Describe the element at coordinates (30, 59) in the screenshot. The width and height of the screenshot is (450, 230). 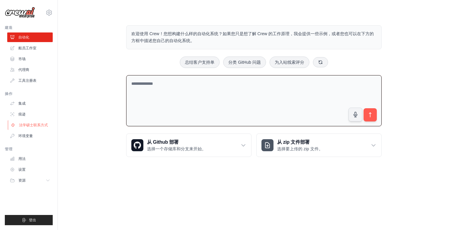
I see `a: 市场` at that location.